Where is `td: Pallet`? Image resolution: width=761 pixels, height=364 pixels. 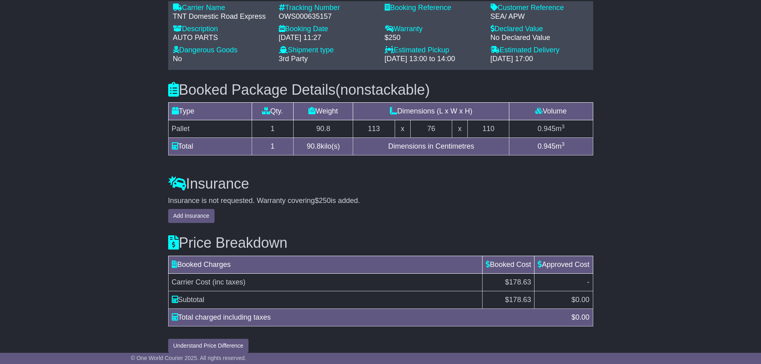
td: Pallet is located at coordinates (210, 129).